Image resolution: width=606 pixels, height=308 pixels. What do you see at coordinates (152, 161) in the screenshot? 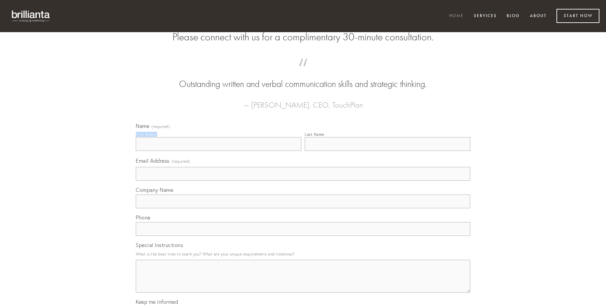
I see `span: Email Address` at bounding box center [152, 161].